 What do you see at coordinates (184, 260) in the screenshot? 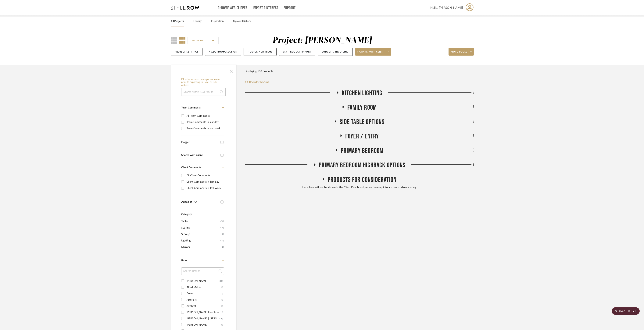
I see `span: Brand` at bounding box center [184, 260].